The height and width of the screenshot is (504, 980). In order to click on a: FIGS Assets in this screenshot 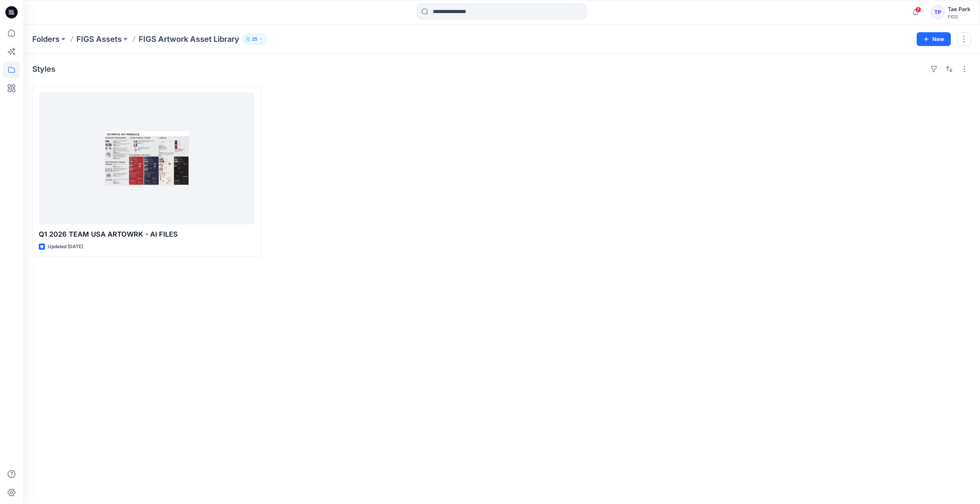, I will do `click(99, 39)`.